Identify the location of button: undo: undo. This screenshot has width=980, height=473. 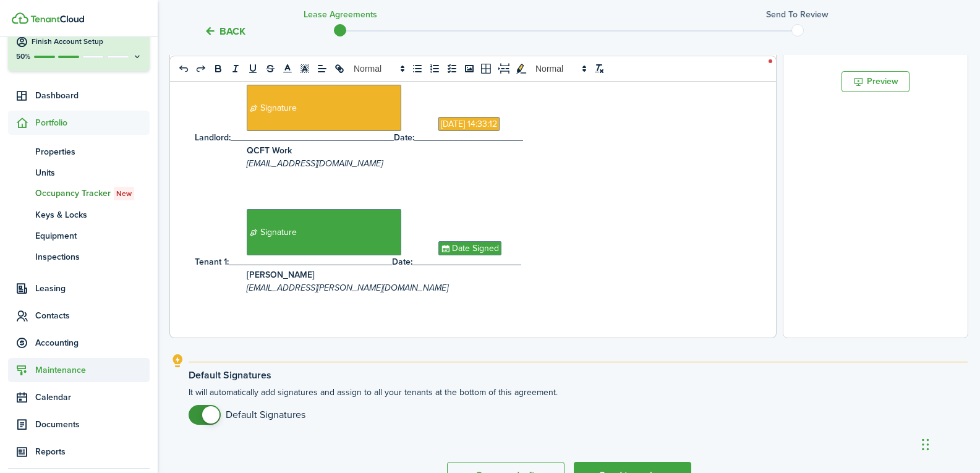
(184, 68).